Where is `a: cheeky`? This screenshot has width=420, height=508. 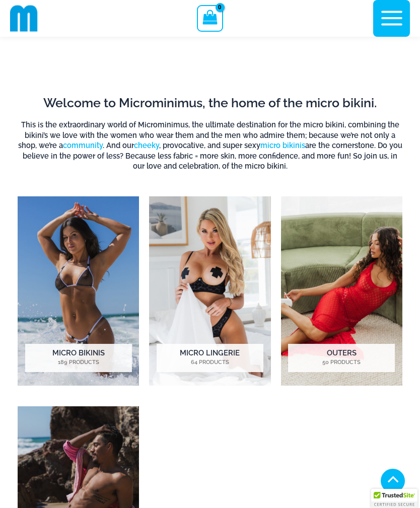 a: cheeky is located at coordinates (147, 145).